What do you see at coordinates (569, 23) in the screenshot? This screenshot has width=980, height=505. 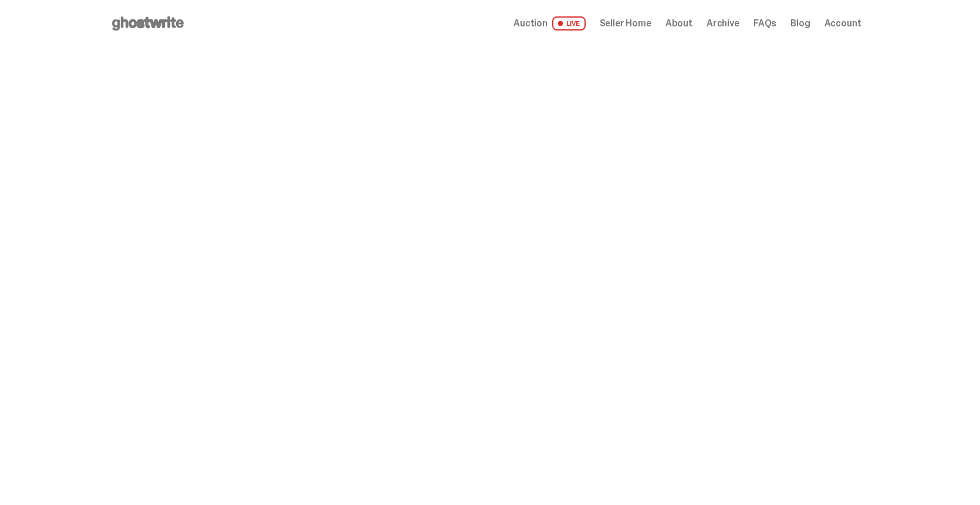 I see `span: LIVE` at bounding box center [569, 23].